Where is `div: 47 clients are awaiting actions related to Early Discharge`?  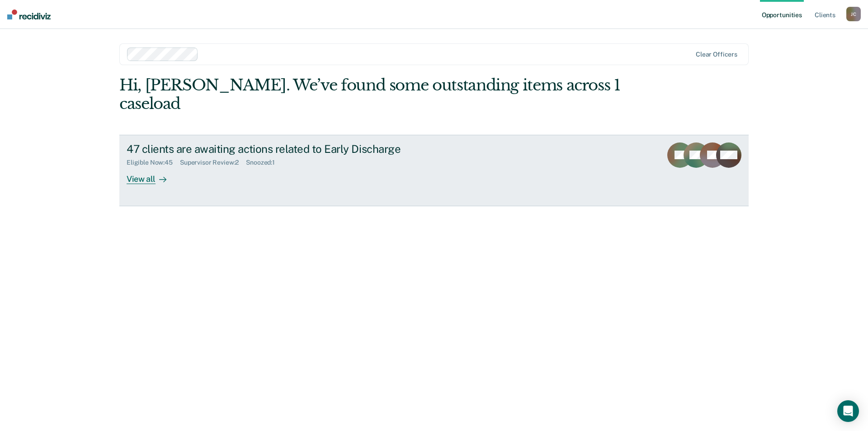 div: 47 clients are awaiting actions related to Early Discharge is located at coordinates (285, 149).